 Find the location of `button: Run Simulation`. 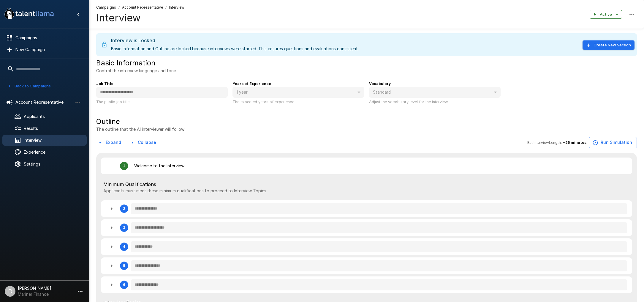

button: Run Simulation is located at coordinates (612, 142).